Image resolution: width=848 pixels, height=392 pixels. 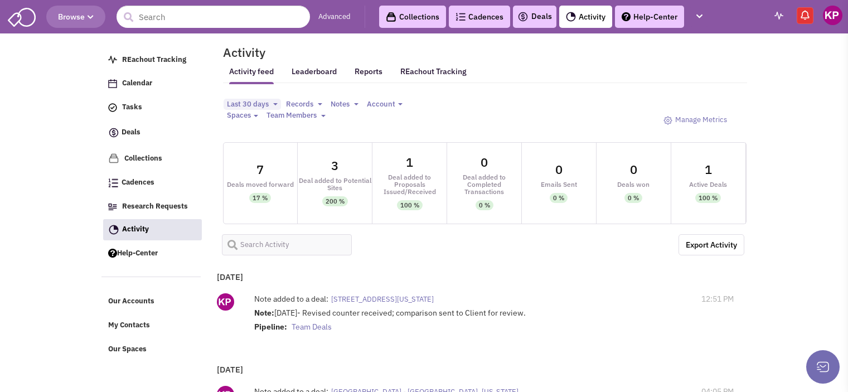 I want to click on span: My Contacts, so click(x=129, y=325).